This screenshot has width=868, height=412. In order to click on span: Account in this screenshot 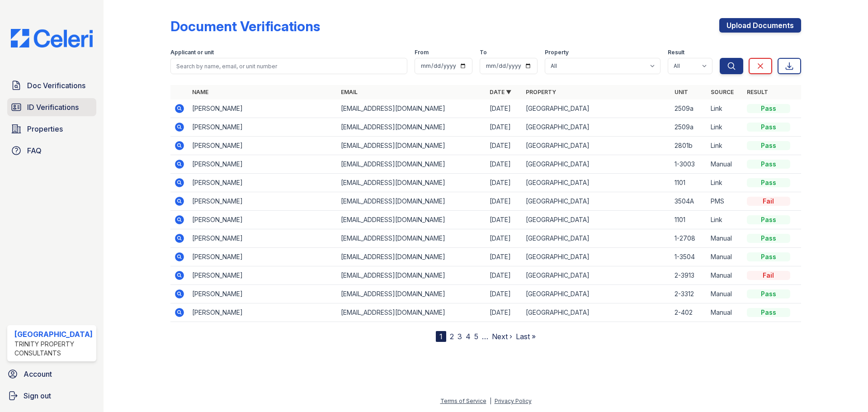, I will do `click(37, 374)`.